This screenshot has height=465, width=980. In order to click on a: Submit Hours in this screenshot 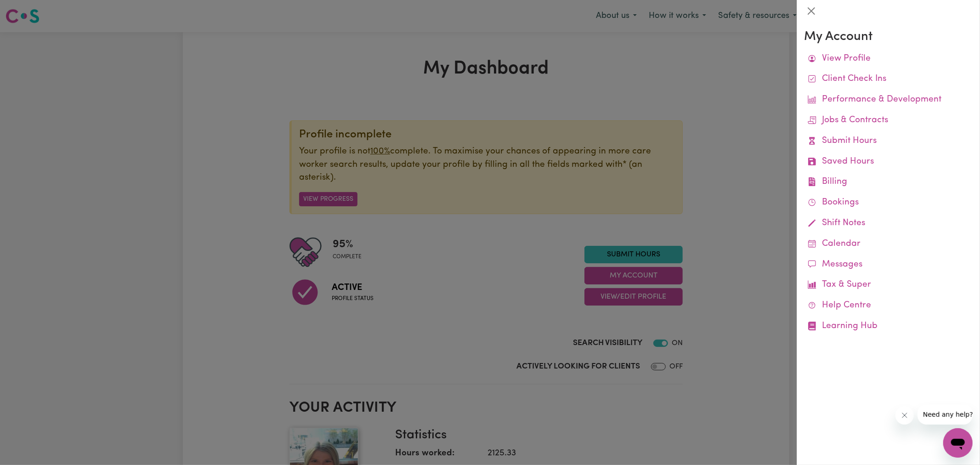, I will do `click(888, 141)`.